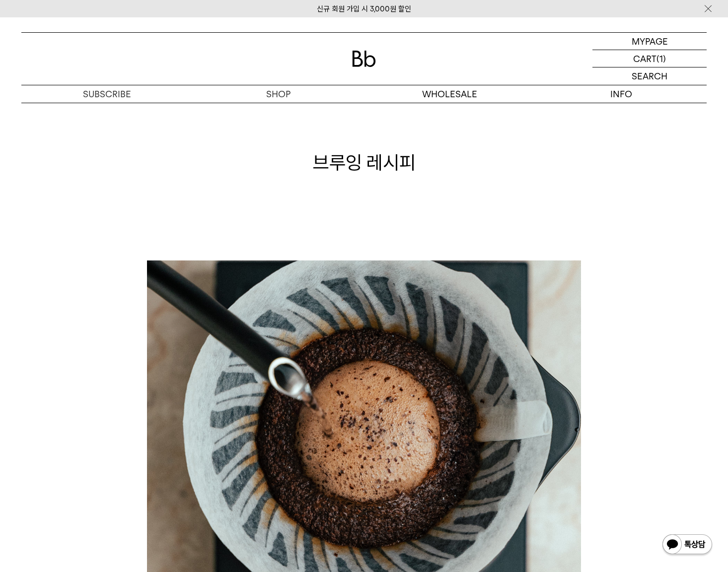  I want to click on p: SHOP, so click(278, 94).